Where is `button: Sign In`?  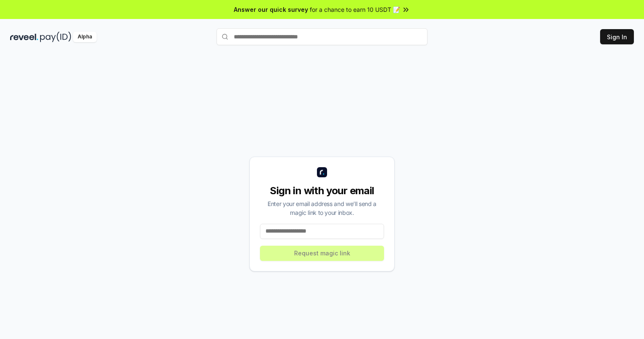 button: Sign In is located at coordinates (617, 37).